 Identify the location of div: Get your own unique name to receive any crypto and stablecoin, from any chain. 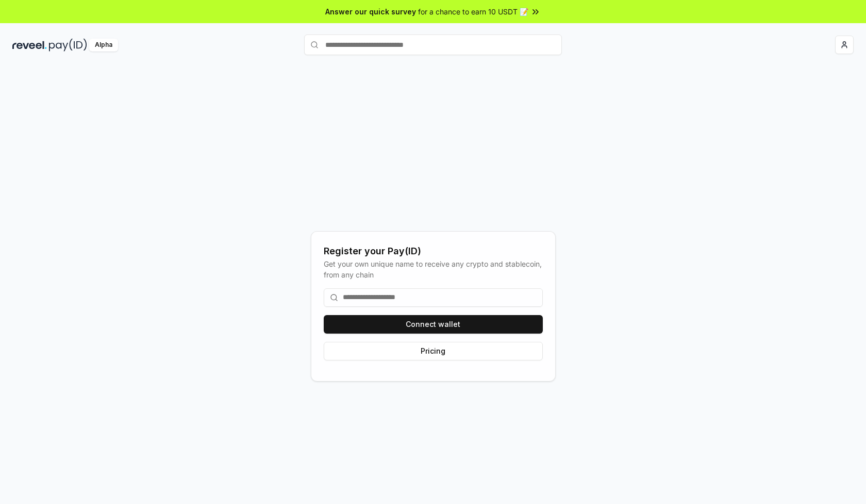
(433, 270).